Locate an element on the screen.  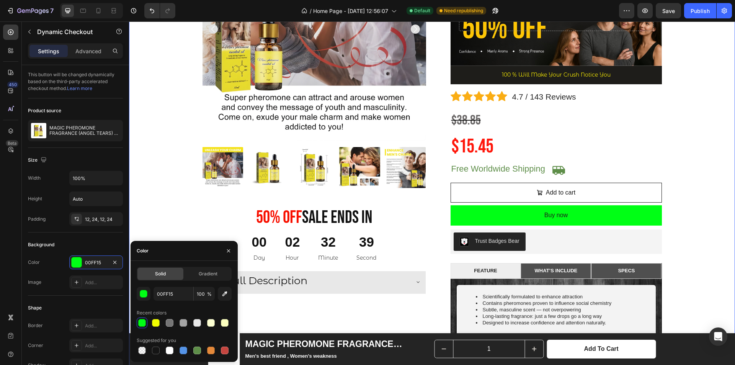
div: Height is located at coordinates (35, 199).